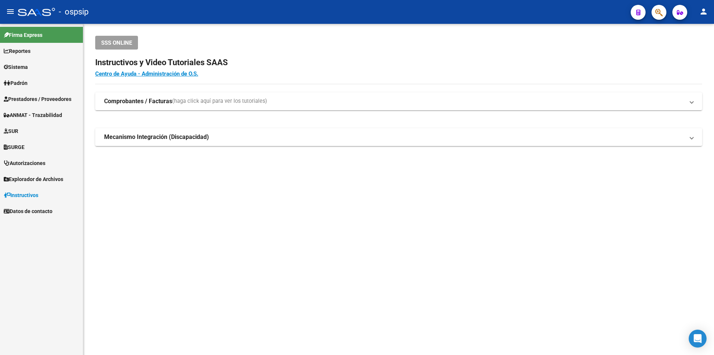 This screenshot has height=355, width=714. I want to click on a: Centro de Ayuda - Administración de O.S., so click(147, 74).